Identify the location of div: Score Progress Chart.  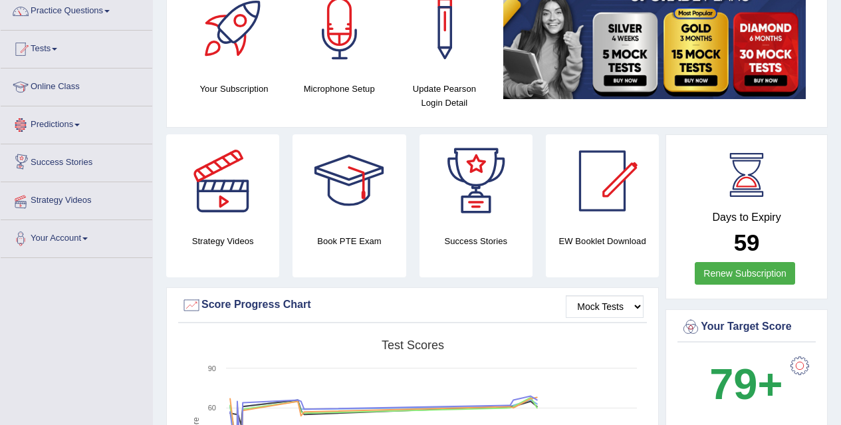
(412, 305).